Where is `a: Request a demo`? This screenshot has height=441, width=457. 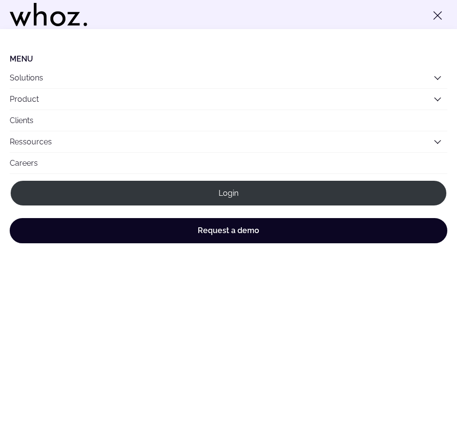
a: Request a demo is located at coordinates (228, 230).